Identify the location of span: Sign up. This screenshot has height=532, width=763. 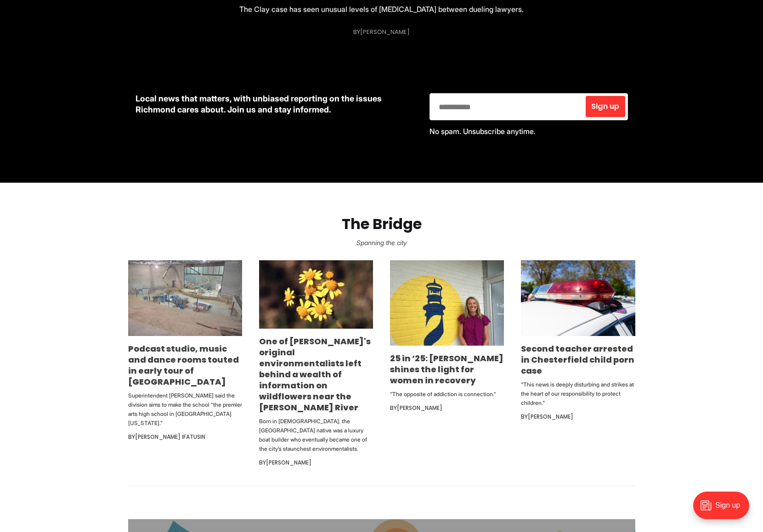
(605, 107).